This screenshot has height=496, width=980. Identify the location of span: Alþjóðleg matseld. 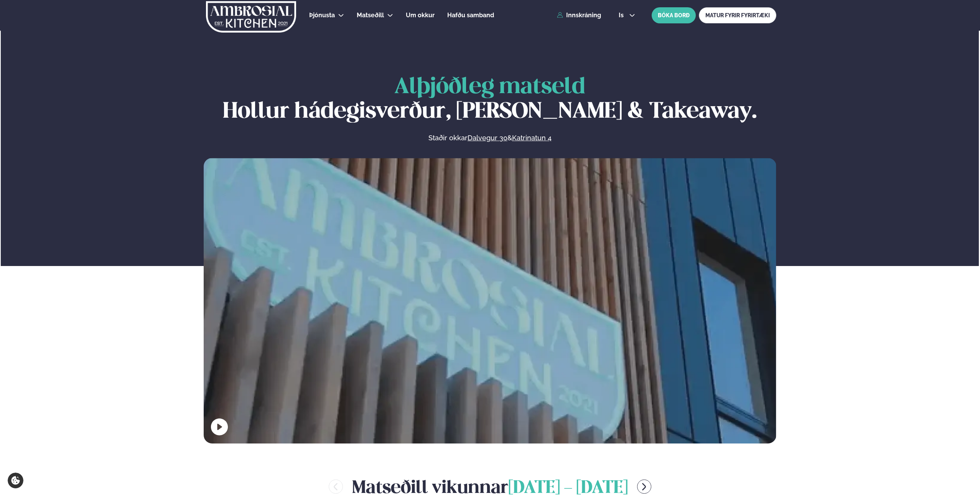
(490, 87).